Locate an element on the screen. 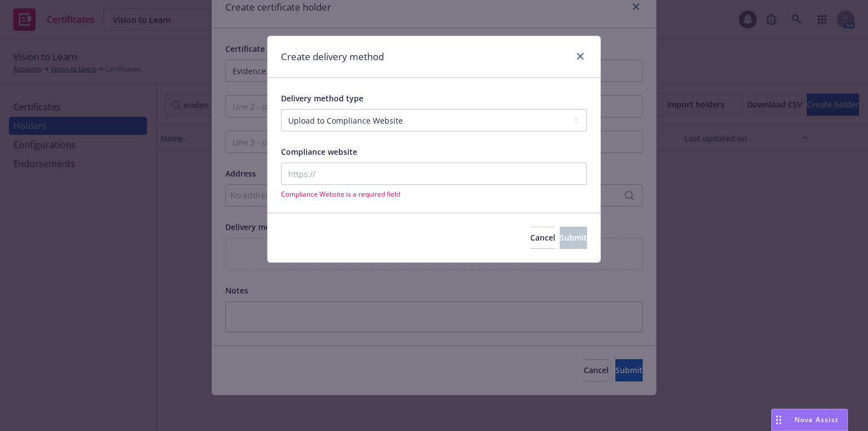 Image resolution: width=868 pixels, height=431 pixels. a: close is located at coordinates (580, 56).